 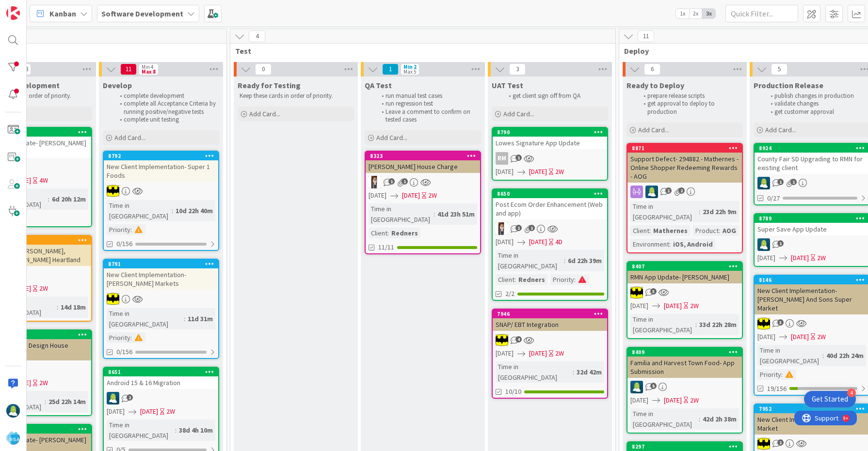 I want to click on span: 2/2, so click(x=509, y=294).